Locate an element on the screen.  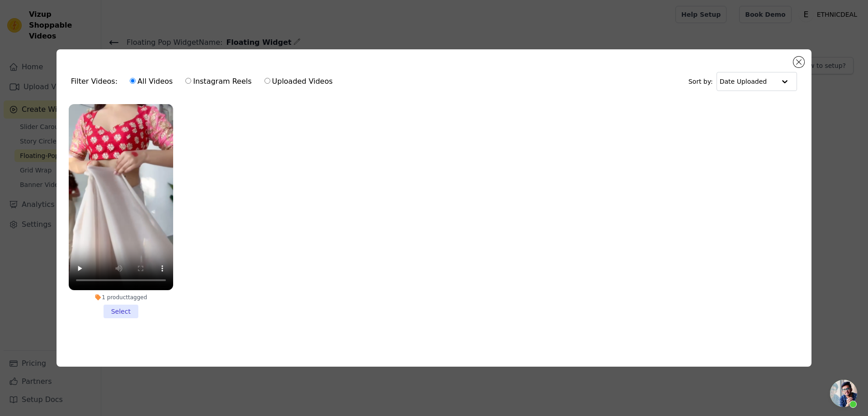
a: Open chat is located at coordinates (843, 393).